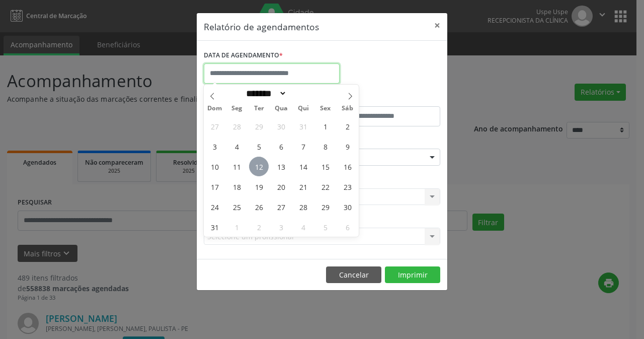 Image resolution: width=644 pixels, height=339 pixels. I want to click on span: Setembro 4, 2025, so click(303, 227).